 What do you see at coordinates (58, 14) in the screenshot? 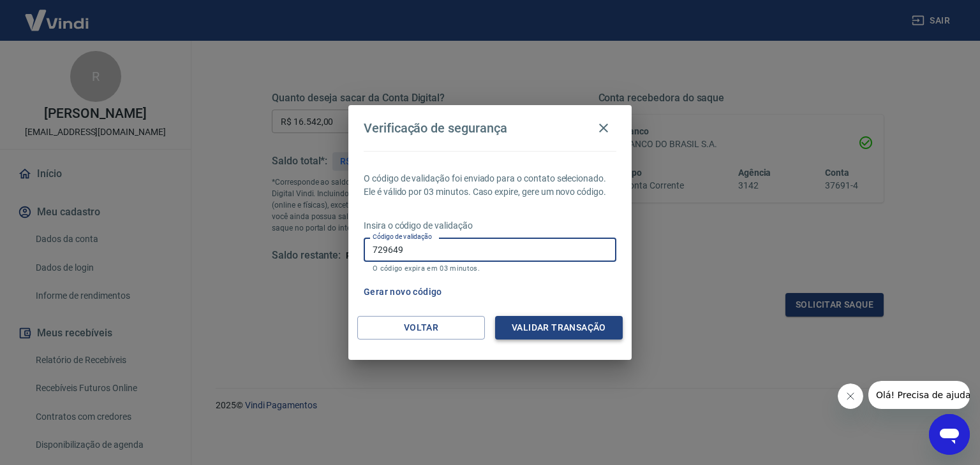
I see `span: Olá! Precisa de ajuda?` at bounding box center [58, 14].